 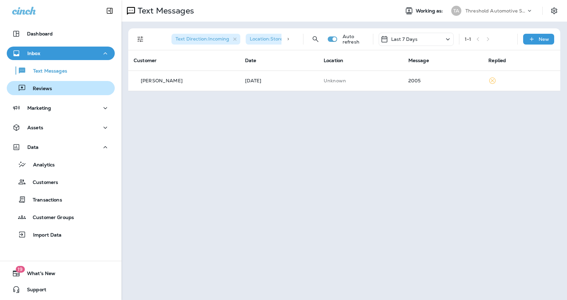 What do you see at coordinates (273, 39) in the screenshot?
I see `span: Location : Store 1060` at bounding box center [273, 39].